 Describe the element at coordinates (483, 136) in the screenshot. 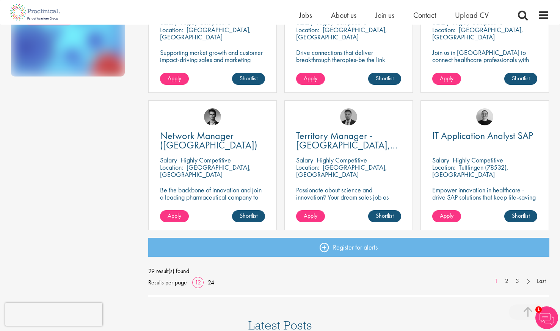

I see `span: IT Application Analyst SAP` at that location.